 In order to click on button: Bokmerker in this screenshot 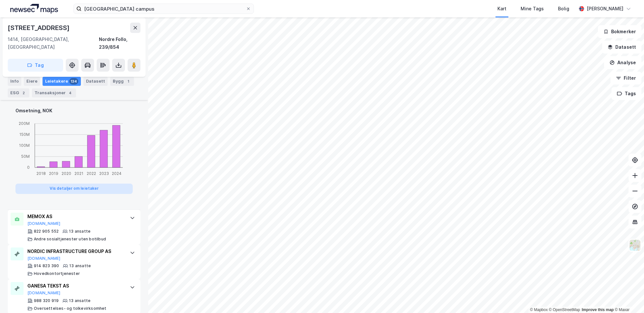, I will do `click(620, 32)`.